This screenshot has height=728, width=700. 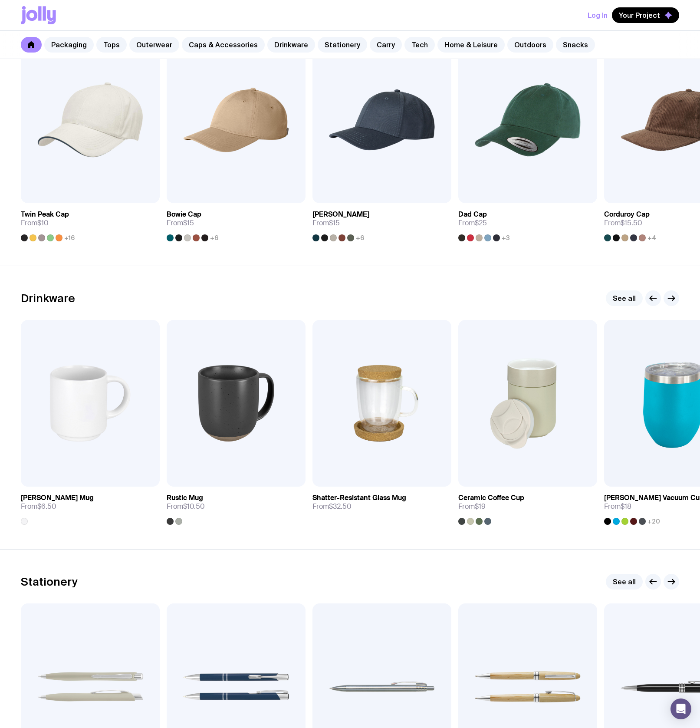 What do you see at coordinates (343, 45) in the screenshot?
I see `a: Stationery` at bounding box center [343, 45].